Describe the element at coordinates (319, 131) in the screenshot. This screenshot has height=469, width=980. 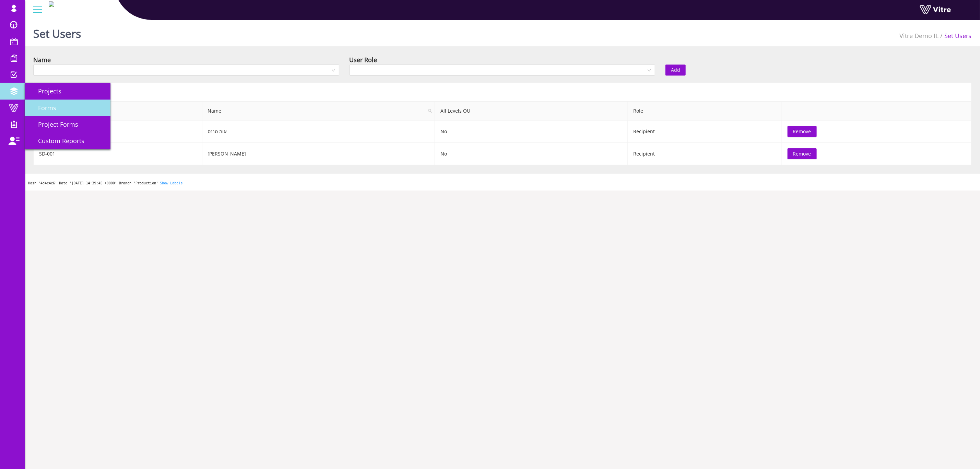
I see `td: אוה טננס` at that location.